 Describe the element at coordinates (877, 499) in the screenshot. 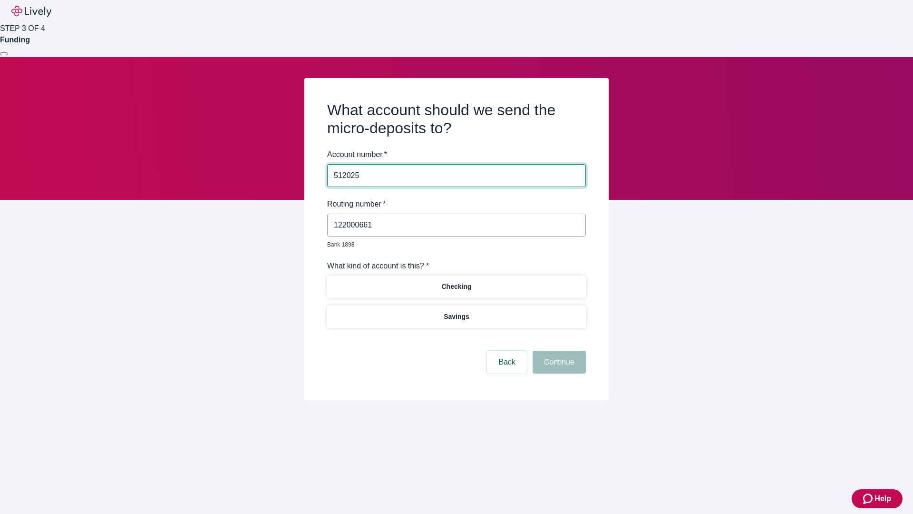

I see `button: Zendesk support iconHelp` at that location.